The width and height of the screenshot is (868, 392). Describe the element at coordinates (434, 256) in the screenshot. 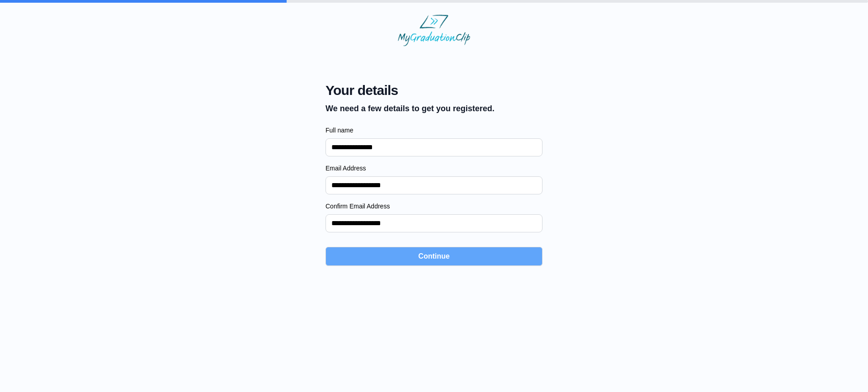

I see `button: Continue` at that location.